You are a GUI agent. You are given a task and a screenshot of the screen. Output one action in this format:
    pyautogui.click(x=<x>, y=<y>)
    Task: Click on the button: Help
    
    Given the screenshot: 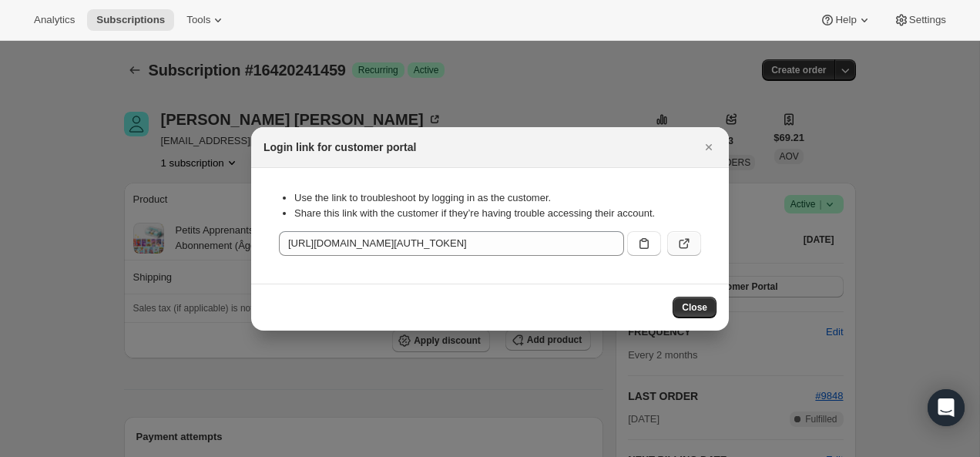 What is the action you would take?
    pyautogui.click(x=846, y=20)
    